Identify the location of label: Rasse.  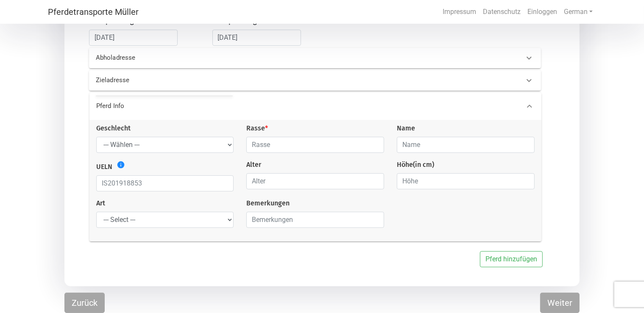
(257, 128).